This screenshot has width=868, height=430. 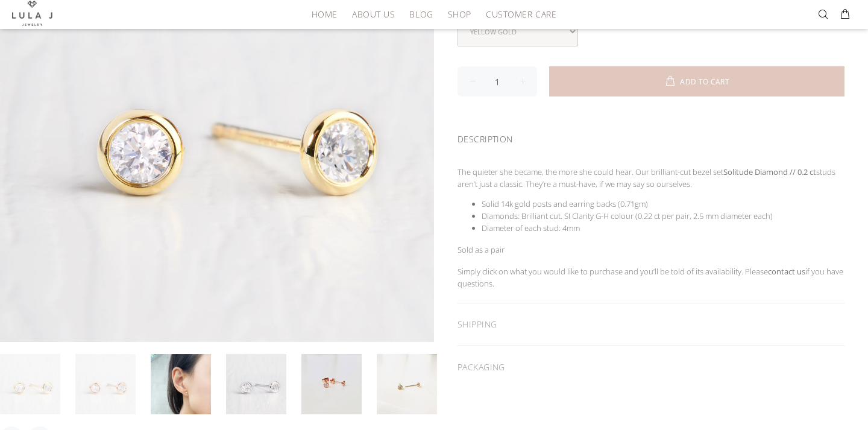 I want to click on span: About Us, so click(x=373, y=14).